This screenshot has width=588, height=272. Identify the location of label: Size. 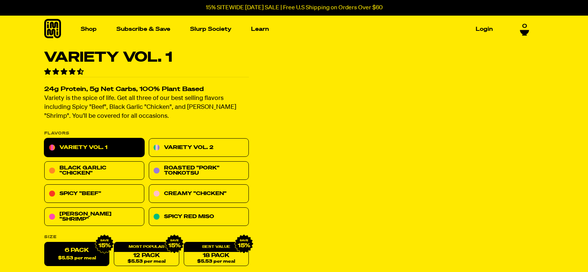
(147, 237).